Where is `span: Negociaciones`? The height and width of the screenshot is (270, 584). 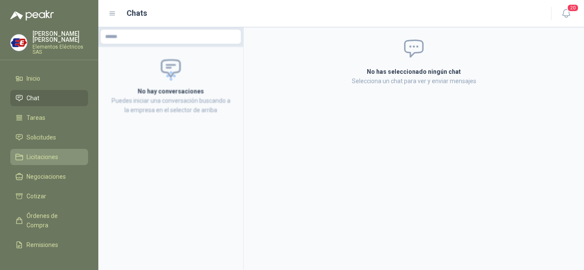
span: Negociaciones is located at coordinates (46, 177).